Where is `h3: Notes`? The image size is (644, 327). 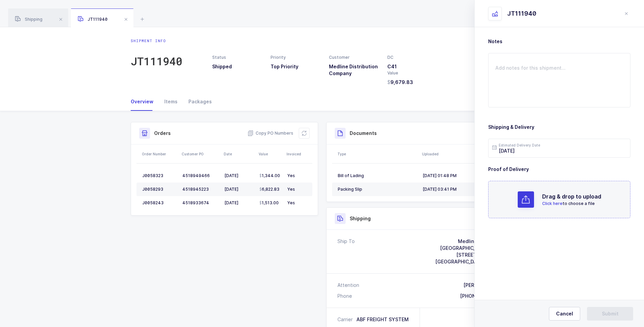
h3: Notes is located at coordinates (559, 42).